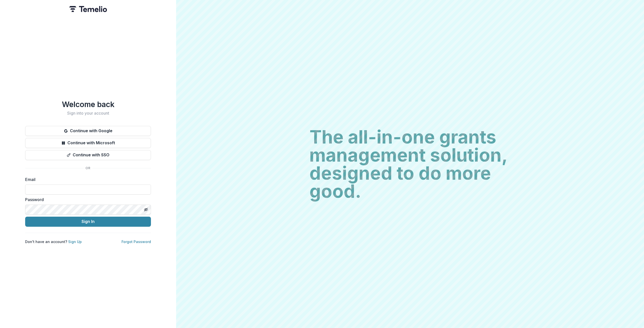  I want to click on h1: Welcome back, so click(88, 104).